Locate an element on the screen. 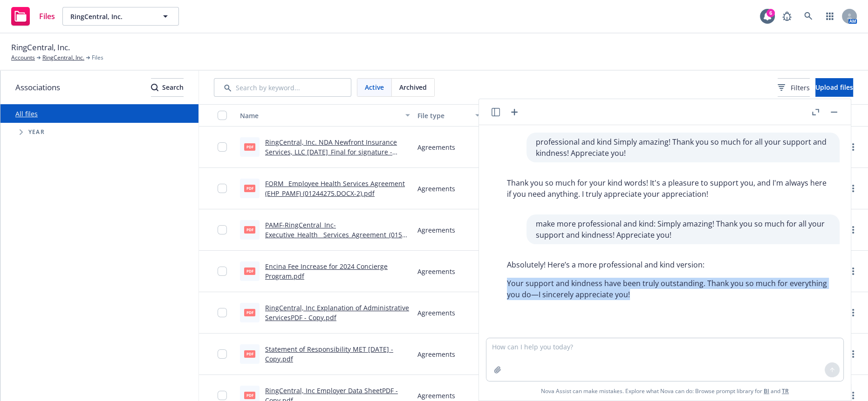  p: Thank you so much for your kind words! It's a pleasure to support you, and I'm always here if you... is located at coordinates (669, 189).